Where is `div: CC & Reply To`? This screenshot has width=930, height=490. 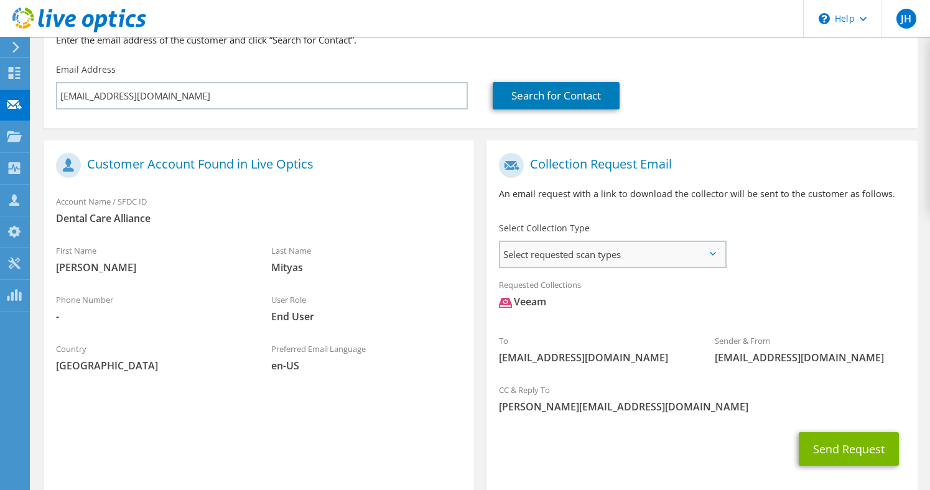
div: CC & Reply To is located at coordinates (701, 398).